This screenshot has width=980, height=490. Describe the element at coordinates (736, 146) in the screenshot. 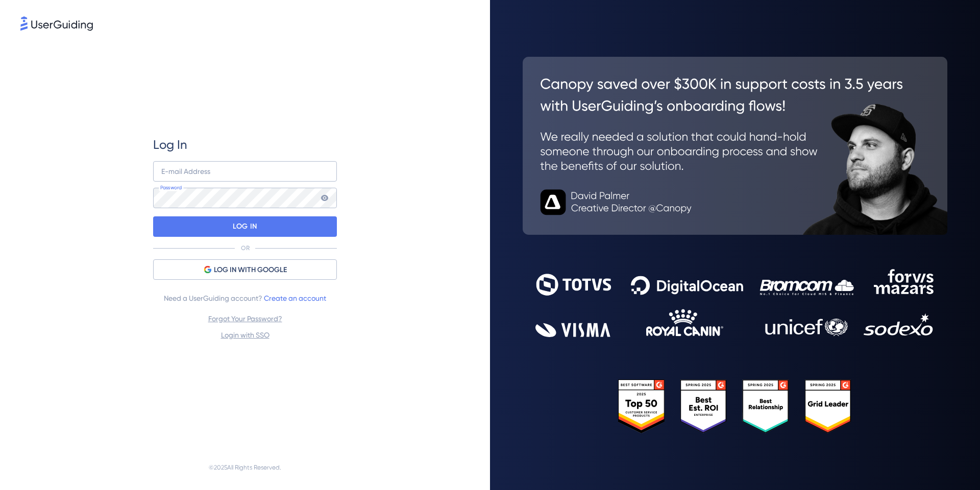

I see `img: 26c0aa7c25a843aed4baddd2b5e0fa68.svg` at that location.